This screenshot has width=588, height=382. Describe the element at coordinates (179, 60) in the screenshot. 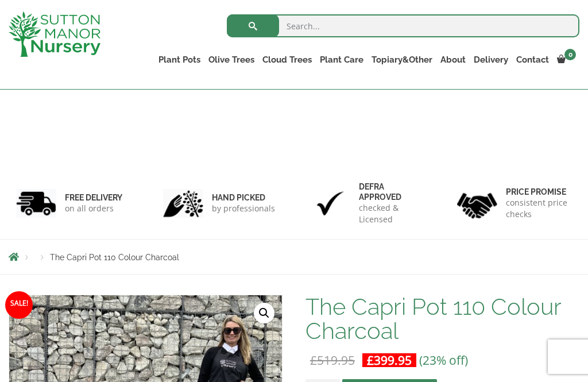

I see `a: Plant Pots` at that location.